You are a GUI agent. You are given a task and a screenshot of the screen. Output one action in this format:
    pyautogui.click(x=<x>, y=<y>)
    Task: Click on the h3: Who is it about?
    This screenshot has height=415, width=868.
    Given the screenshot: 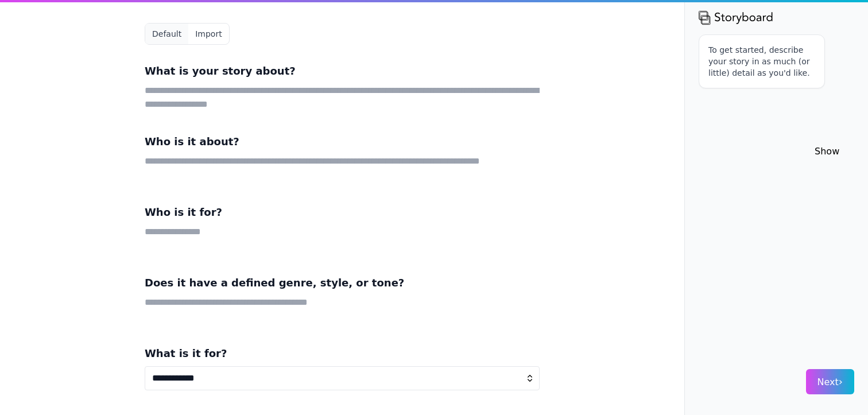 What is the action you would take?
    pyautogui.click(x=342, y=142)
    